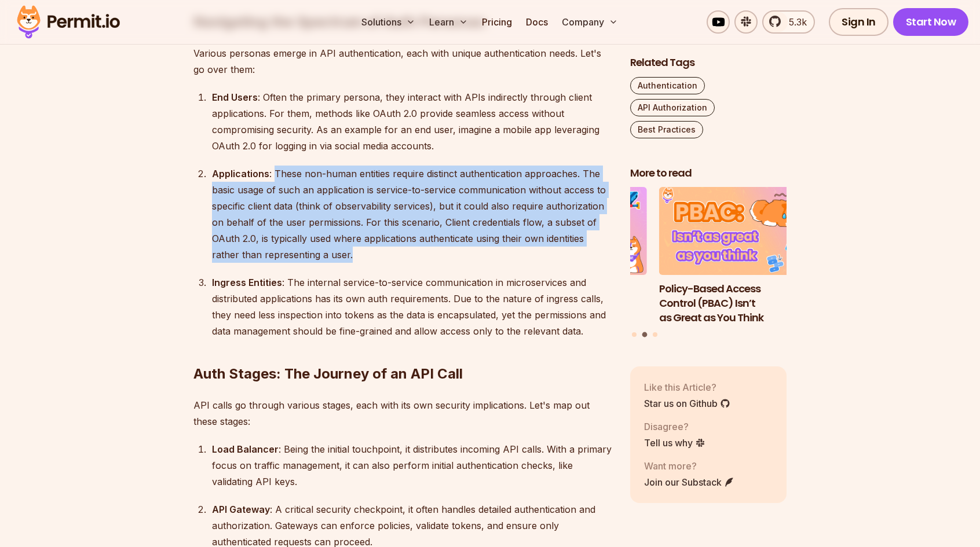  I want to click on a: Authentication, so click(667, 86).